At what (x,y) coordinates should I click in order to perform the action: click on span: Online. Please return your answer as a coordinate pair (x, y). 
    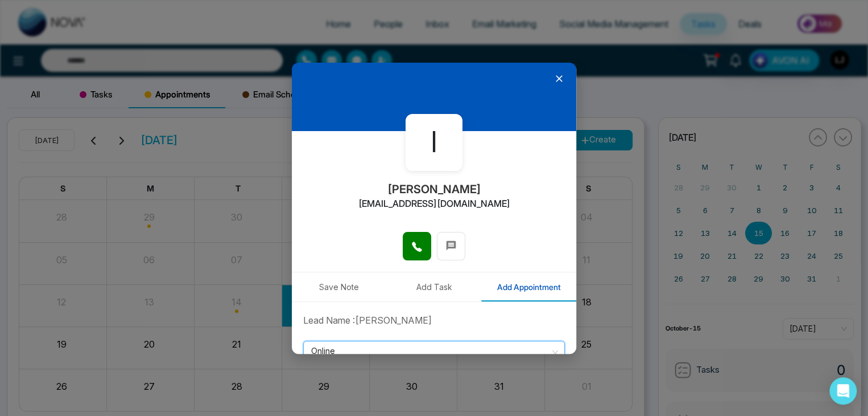
    Looking at the image, I should click on (434, 352).